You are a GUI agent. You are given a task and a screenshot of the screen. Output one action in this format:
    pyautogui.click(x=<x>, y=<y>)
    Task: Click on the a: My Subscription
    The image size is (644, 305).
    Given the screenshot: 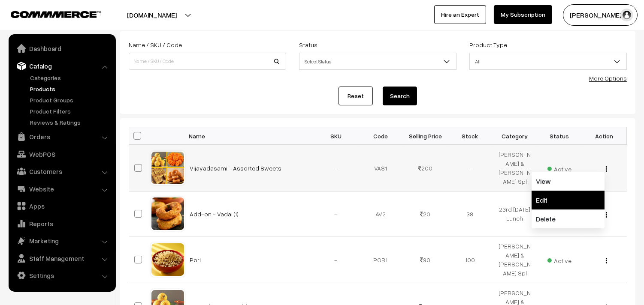 What is the action you would take?
    pyautogui.click(x=523, y=14)
    